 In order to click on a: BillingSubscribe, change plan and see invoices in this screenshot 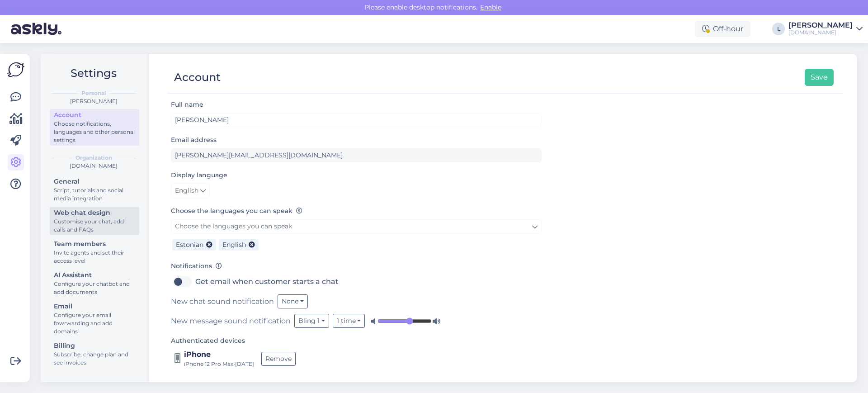, I will do `click(94, 354)`.